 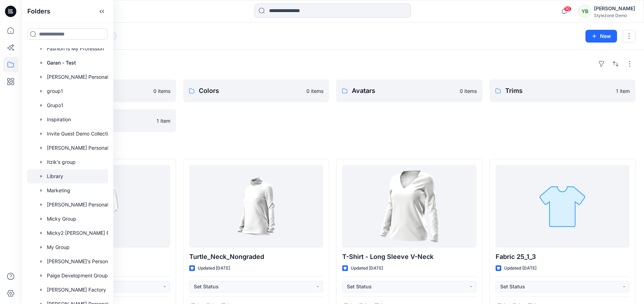 I want to click on a: Trims1 item, so click(x=563, y=91).